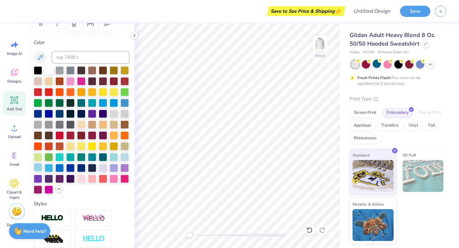 The image size is (459, 248). I want to click on span: Gildan Adult Heavy Blend 8 Oz. 50/50 Hooded Sweatshirt, so click(393, 39).